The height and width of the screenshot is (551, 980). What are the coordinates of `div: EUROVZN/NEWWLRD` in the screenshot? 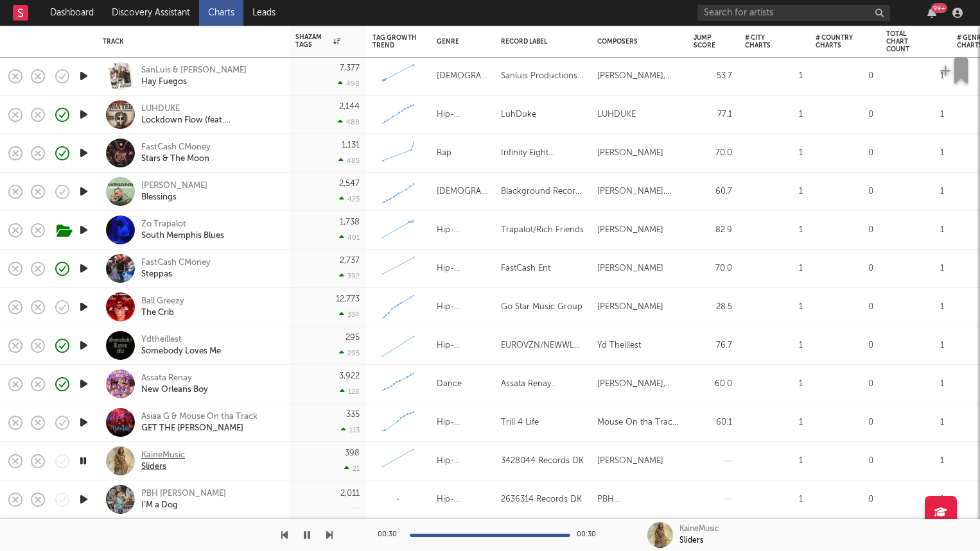 It's located at (543, 346).